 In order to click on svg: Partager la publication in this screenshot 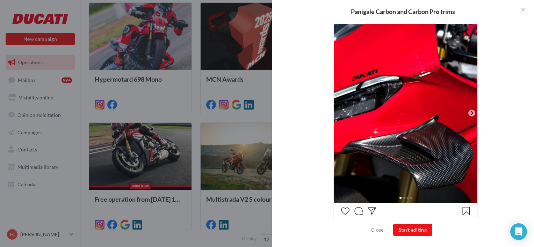, I will do `click(372, 211)`.